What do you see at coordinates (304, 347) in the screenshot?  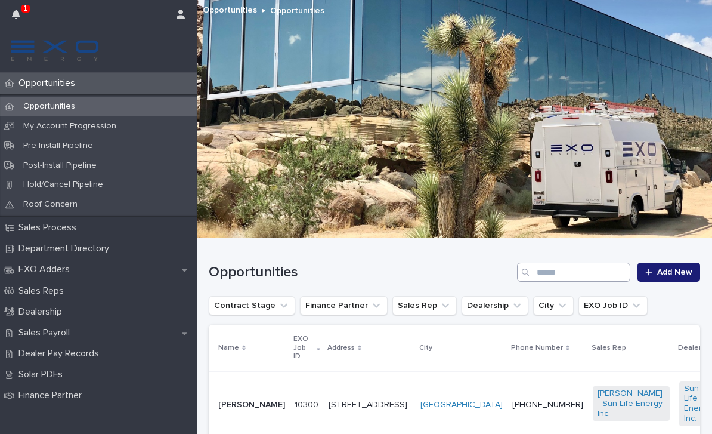 I see `p: EXO Job ID` at bounding box center [304, 347].